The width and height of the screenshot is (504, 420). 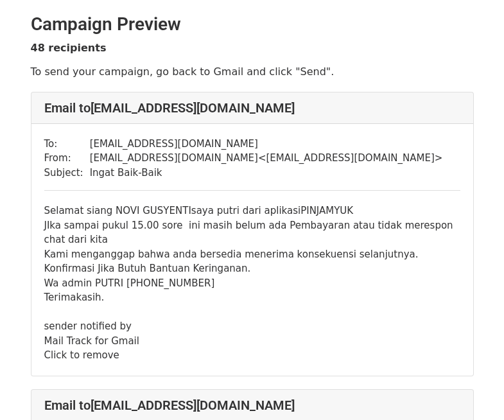 I want to click on h2: Campaign Preview, so click(x=252, y=24).